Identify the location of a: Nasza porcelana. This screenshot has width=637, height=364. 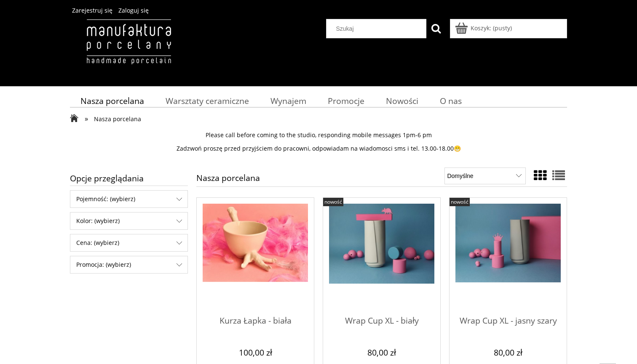
(112, 101).